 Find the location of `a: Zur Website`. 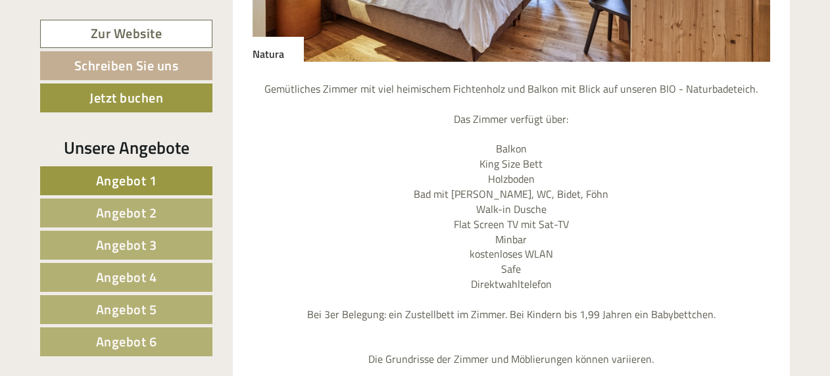

a: Zur Website is located at coordinates (126, 34).